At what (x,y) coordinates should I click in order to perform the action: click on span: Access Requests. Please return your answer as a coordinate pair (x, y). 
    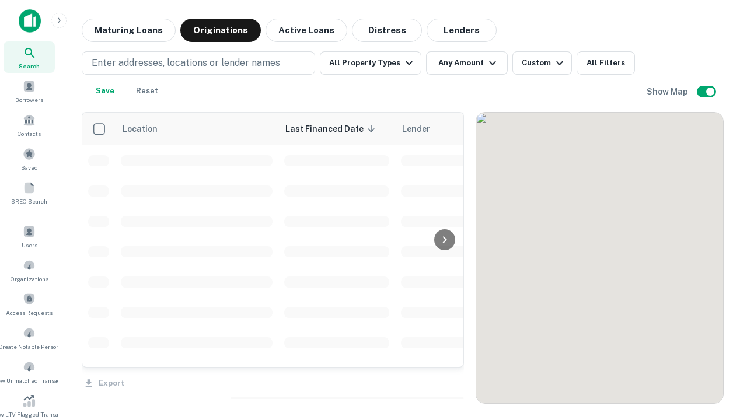
    Looking at the image, I should click on (29, 313).